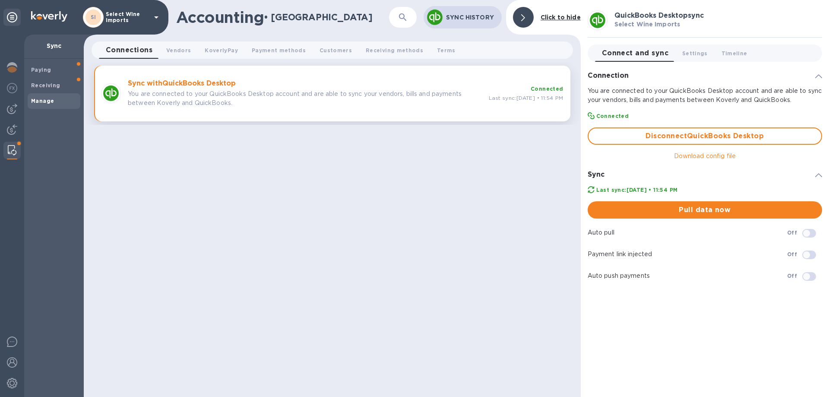  I want to click on div: Sync, so click(705, 175).